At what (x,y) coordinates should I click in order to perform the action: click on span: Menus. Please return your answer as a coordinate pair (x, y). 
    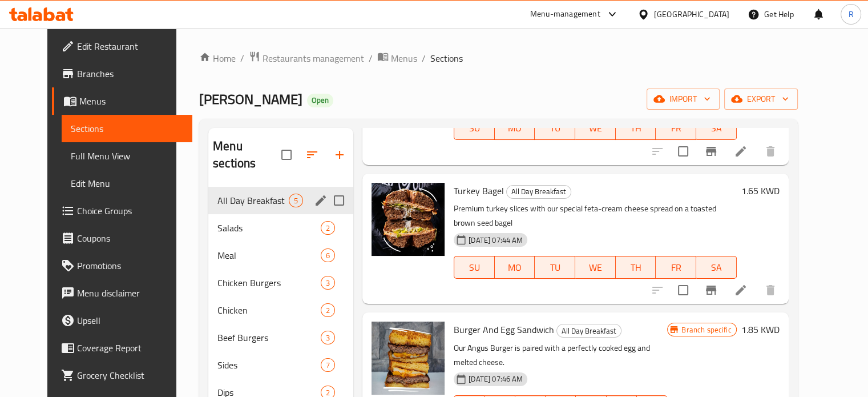
    Looking at the image, I should click on (404, 58).